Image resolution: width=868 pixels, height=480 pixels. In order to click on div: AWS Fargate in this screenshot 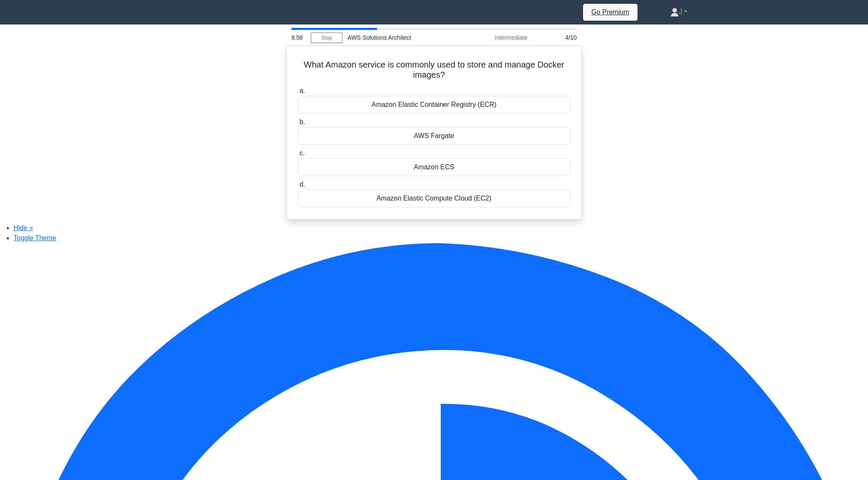, I will do `click(434, 136)`.